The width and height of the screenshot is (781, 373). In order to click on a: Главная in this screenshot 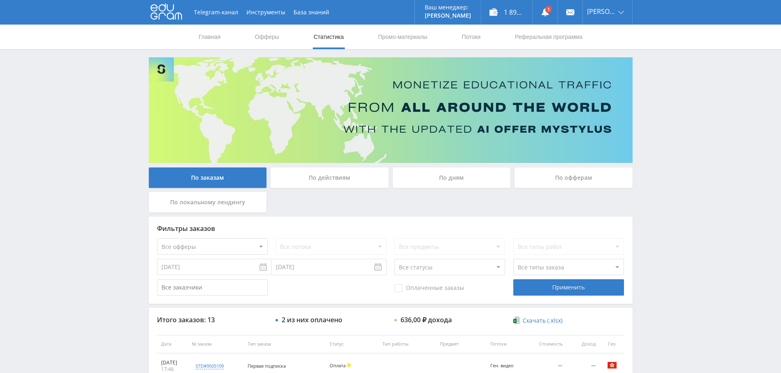, I will do `click(209, 37)`.